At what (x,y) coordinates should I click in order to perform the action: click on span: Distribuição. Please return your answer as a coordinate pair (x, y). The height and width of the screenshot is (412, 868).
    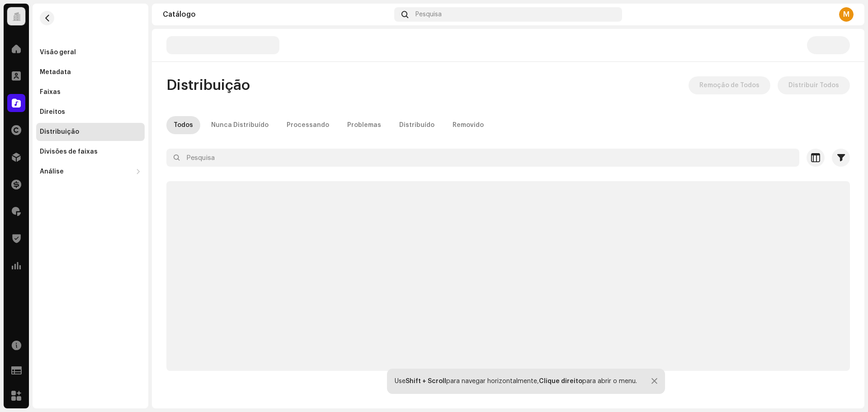
    Looking at the image, I should click on (208, 86).